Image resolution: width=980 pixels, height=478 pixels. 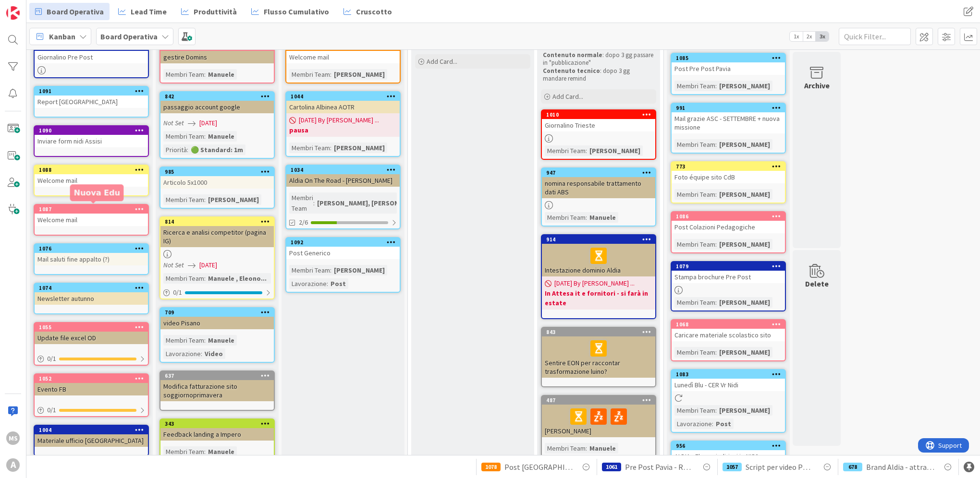 I want to click on div: 914, so click(x=598, y=239).